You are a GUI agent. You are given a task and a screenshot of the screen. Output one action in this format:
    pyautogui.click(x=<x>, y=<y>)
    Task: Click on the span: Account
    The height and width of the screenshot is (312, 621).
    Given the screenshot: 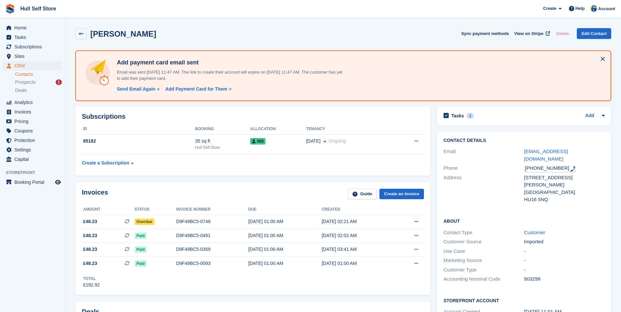 What is the action you would take?
    pyautogui.click(x=607, y=9)
    